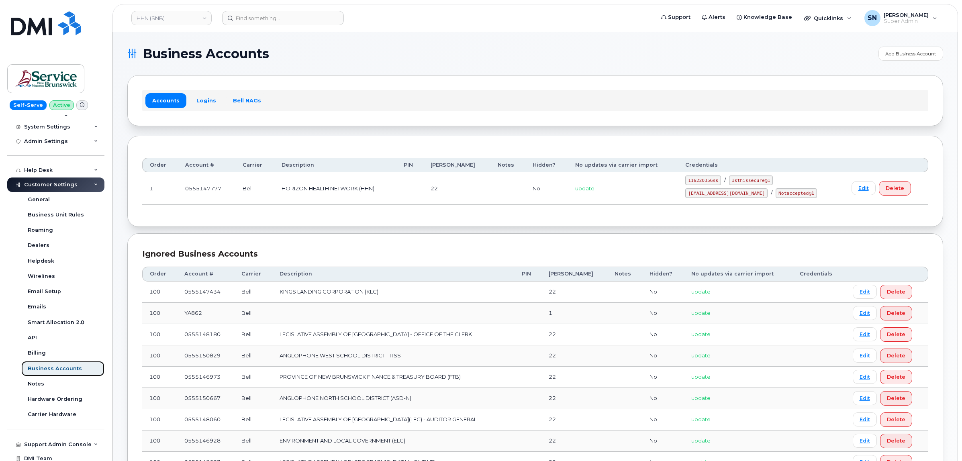  I want to click on td: 0555150667, so click(205, 398).